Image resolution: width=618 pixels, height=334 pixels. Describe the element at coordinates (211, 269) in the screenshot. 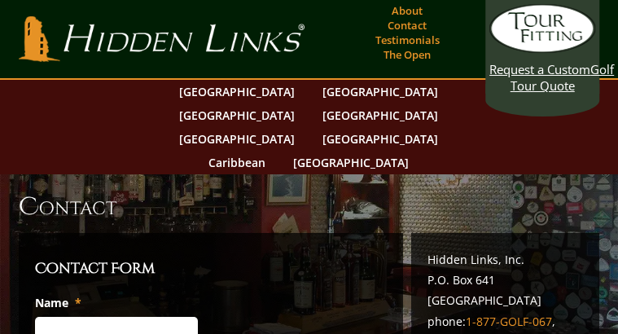

I see `h3: Contact Form` at that location.